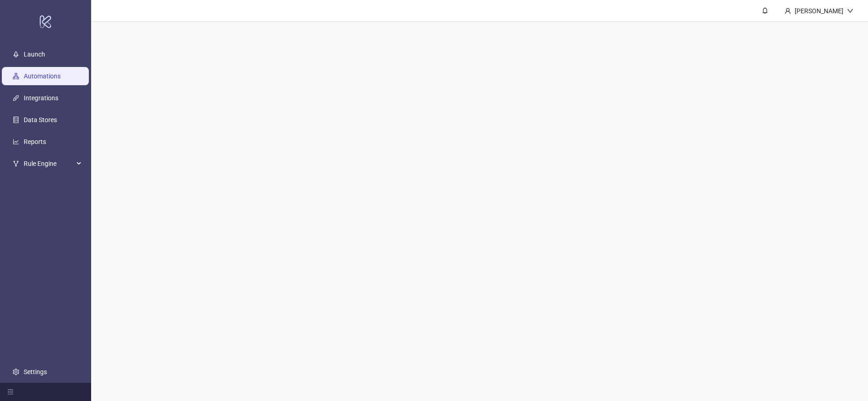 The image size is (868, 401). Describe the element at coordinates (788, 11) in the screenshot. I see `span: user` at that location.